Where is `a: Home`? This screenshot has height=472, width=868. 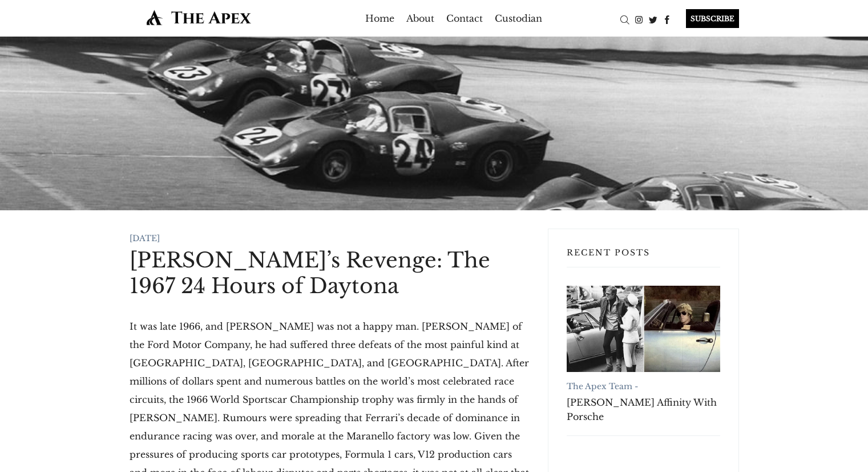 a: Home is located at coordinates (379, 18).